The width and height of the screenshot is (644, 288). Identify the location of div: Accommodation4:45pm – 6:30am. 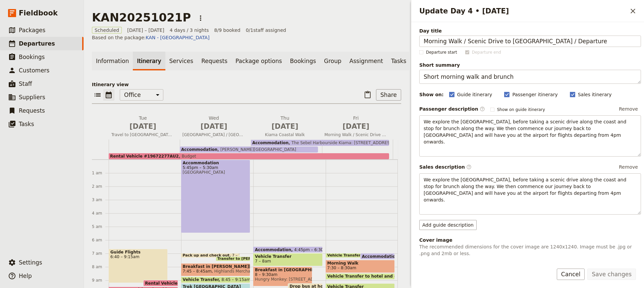
(288, 250).